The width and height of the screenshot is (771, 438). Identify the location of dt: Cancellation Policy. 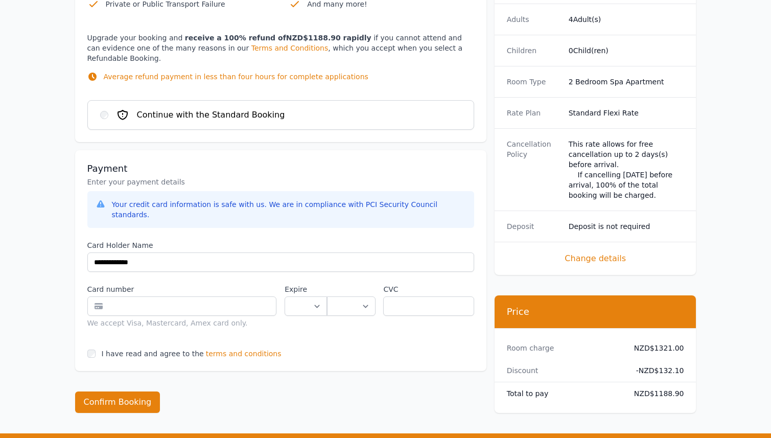
(533, 170).